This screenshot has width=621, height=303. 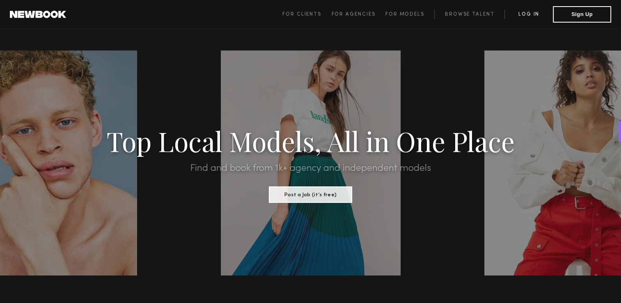 I want to click on a: Log in, so click(x=529, y=14).